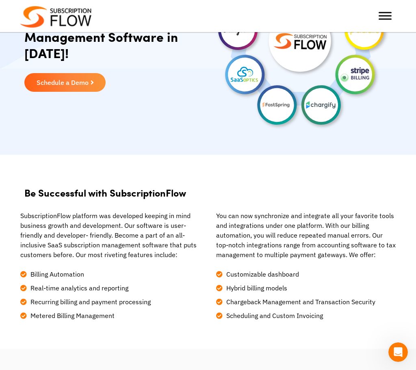 This screenshot has height=370, width=416. Describe the element at coordinates (300, 302) in the screenshot. I see `span: Chargeback Management and Transaction Security` at that location.